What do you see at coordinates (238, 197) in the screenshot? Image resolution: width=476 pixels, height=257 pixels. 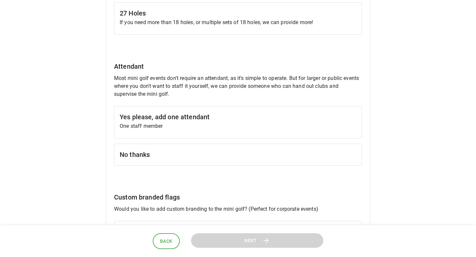 I see `h6: Custom branded flags` at bounding box center [238, 197].